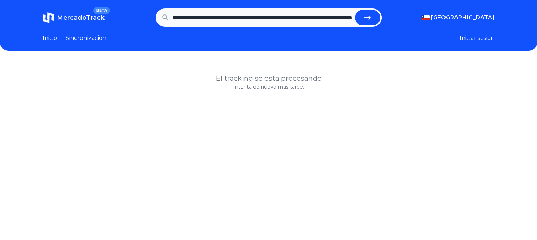 The height and width of the screenshot is (240, 537). Describe the element at coordinates (80, 18) in the screenshot. I see `span: MercadoTrack` at that location.